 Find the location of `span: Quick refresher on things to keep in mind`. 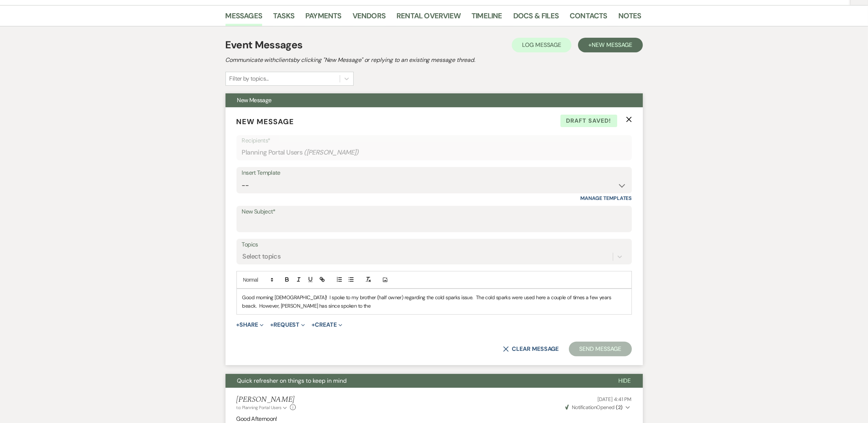

span: Quick refresher on things to keep in mind is located at coordinates (292, 380).